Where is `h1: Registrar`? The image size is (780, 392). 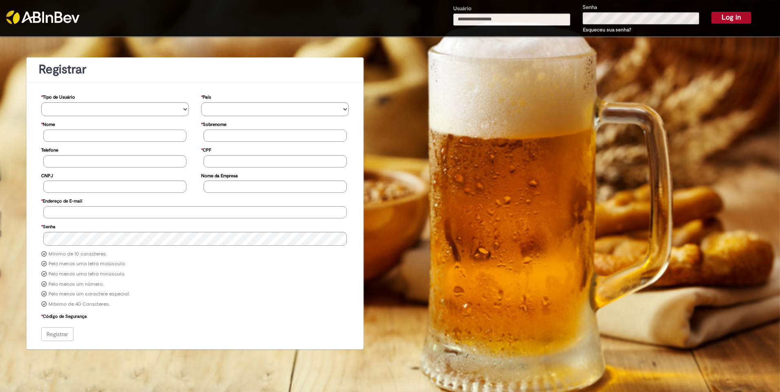
h1: Registrar is located at coordinates (195, 69).